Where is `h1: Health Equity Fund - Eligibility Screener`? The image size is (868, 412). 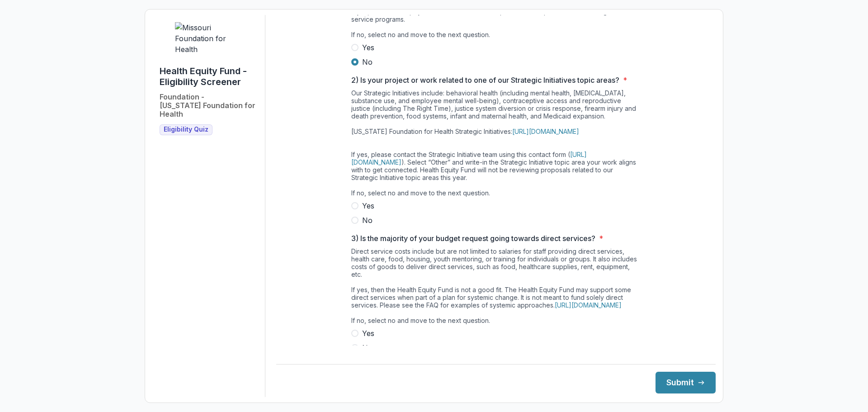
h1: Health Equity Fund - Eligibility Screener is located at coordinates (209, 77).